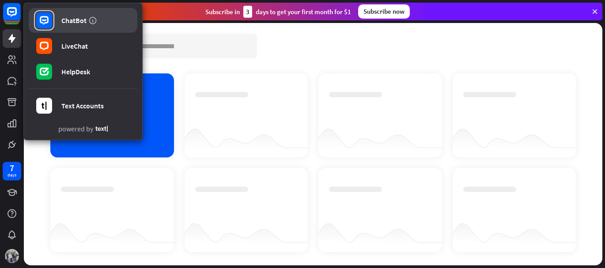 This screenshot has height=268, width=605. Describe the element at coordinates (384, 11) in the screenshot. I see `div: Subscribe now` at that location.